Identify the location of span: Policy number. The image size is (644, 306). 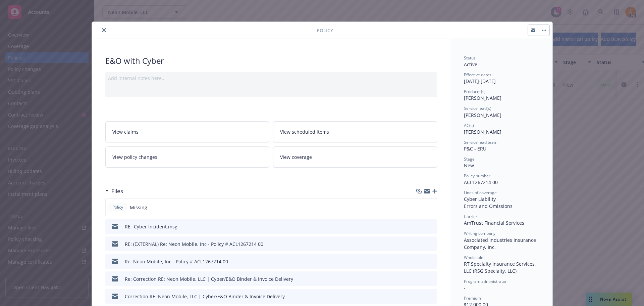
(477, 175).